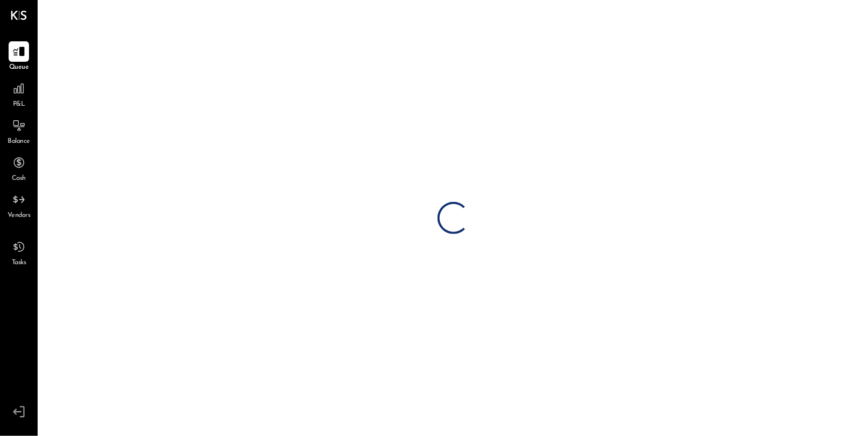 The height and width of the screenshot is (436, 868). Describe the element at coordinates (19, 216) in the screenshot. I see `span: Vendors` at that location.